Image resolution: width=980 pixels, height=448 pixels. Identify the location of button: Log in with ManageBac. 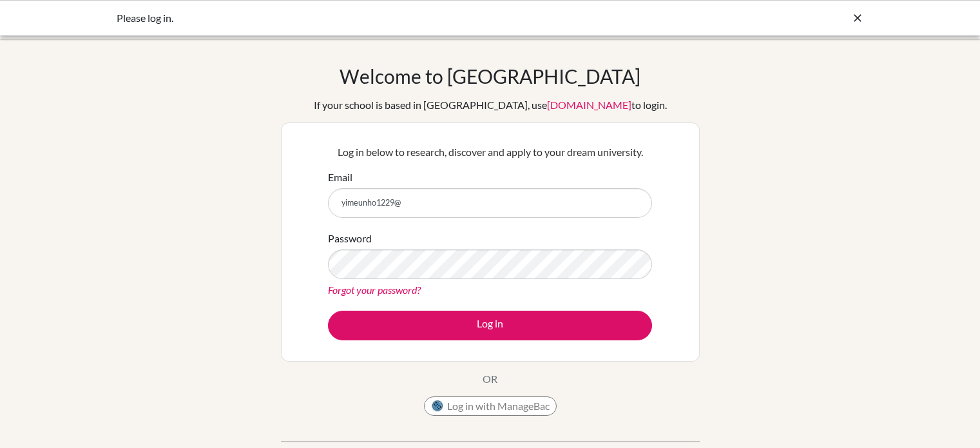
(490, 406).